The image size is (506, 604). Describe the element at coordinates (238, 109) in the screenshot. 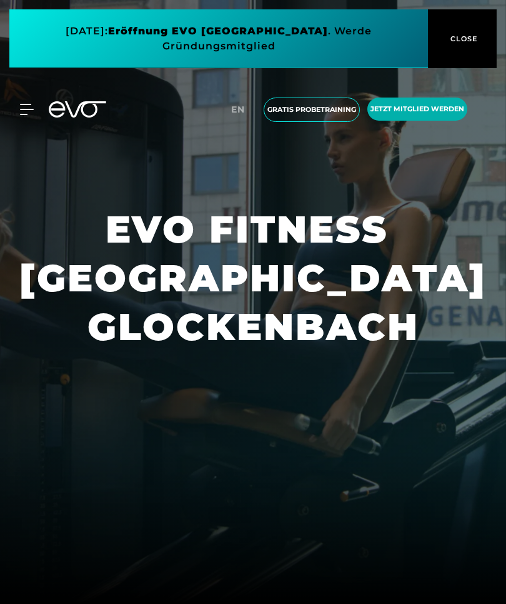

I see `span: en` at that location.